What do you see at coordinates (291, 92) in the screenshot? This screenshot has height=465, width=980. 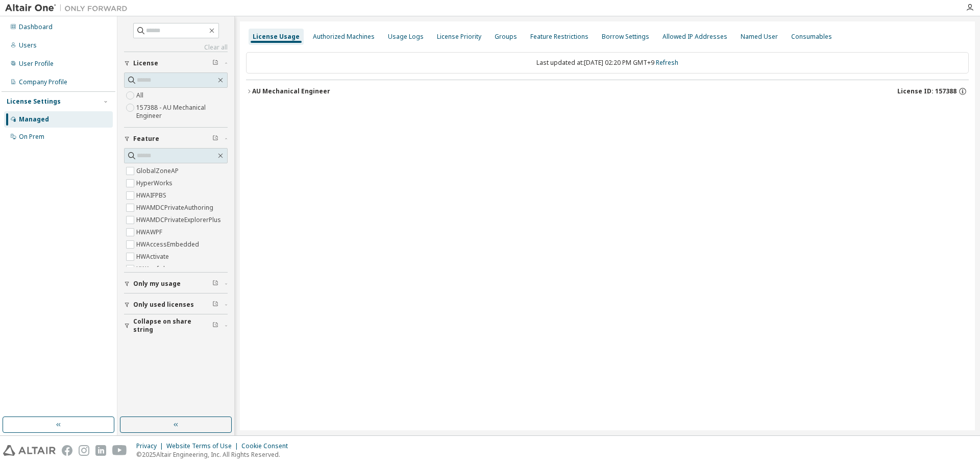 I see `div: AU Mechanical Engineer` at bounding box center [291, 92].